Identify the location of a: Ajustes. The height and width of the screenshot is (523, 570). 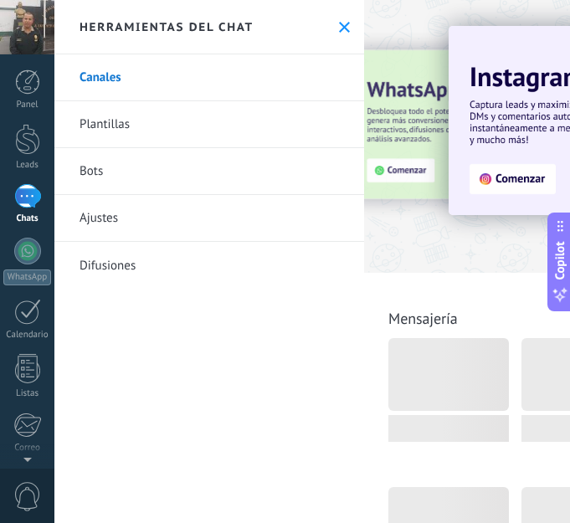
(209, 218).